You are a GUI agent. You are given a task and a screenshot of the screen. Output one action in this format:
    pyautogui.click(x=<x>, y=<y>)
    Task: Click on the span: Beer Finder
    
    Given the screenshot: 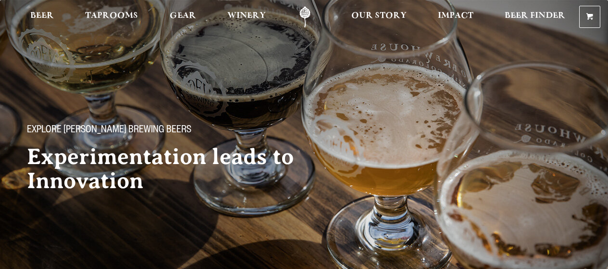 What is the action you would take?
    pyautogui.click(x=535, y=16)
    